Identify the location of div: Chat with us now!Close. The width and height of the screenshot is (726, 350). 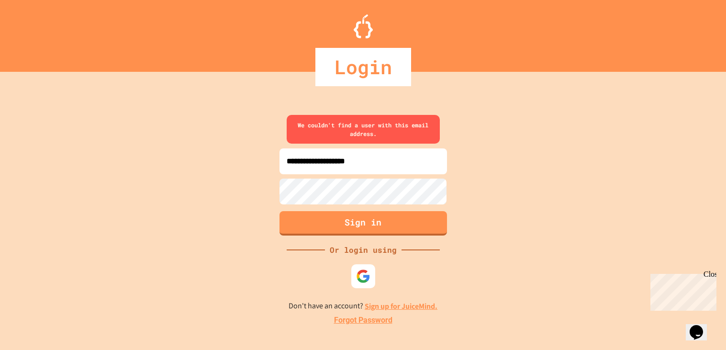
(35, 32).